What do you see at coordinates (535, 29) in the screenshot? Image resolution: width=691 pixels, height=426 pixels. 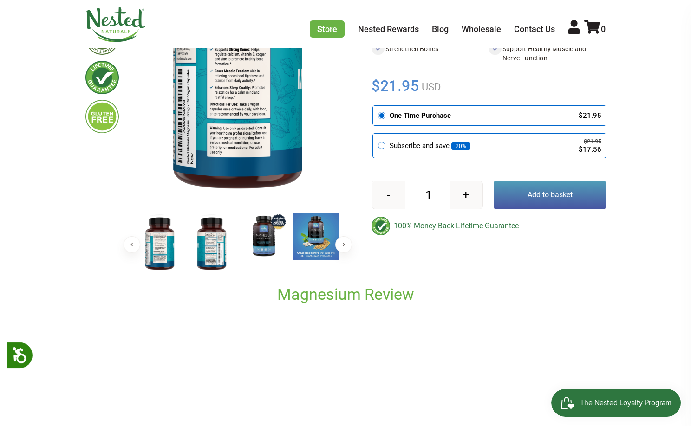 I see `a: Contact Us` at bounding box center [535, 29].